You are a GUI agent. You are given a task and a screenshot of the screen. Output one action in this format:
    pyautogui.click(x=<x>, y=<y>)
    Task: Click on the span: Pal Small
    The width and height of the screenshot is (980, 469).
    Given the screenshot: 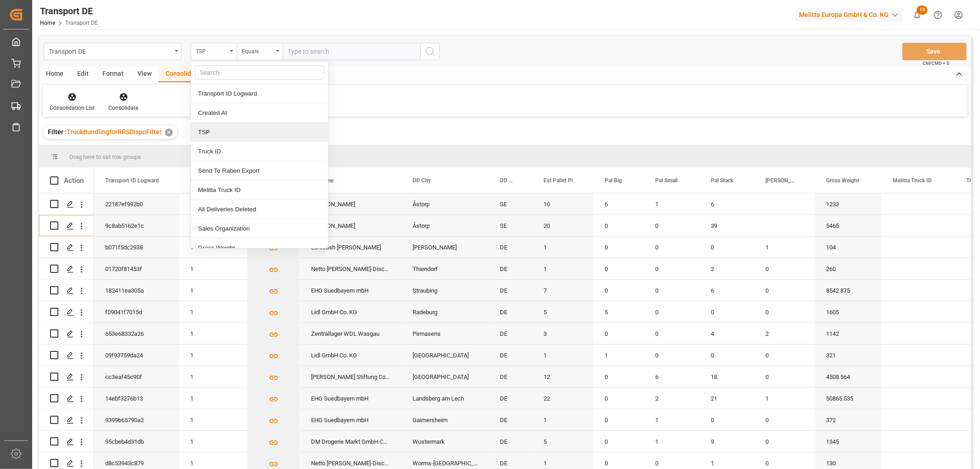 What is the action you would take?
    pyautogui.click(x=666, y=181)
    